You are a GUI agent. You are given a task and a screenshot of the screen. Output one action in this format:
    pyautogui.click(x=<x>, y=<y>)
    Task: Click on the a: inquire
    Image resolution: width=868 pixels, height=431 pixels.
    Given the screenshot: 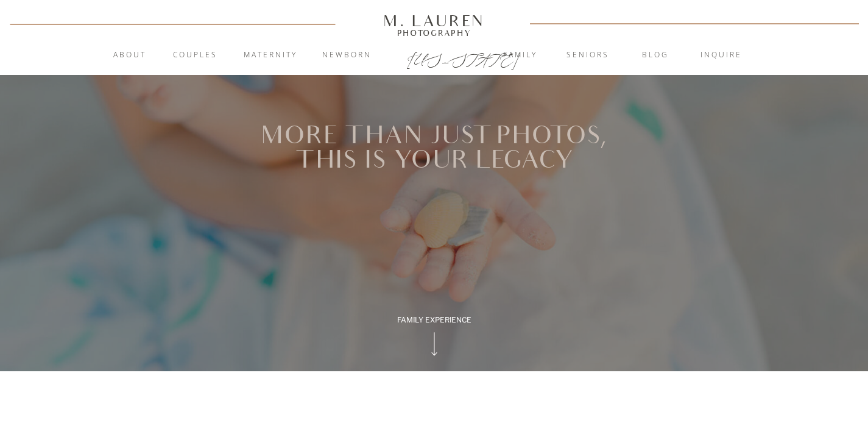 What is the action you would take?
    pyautogui.click(x=721, y=55)
    